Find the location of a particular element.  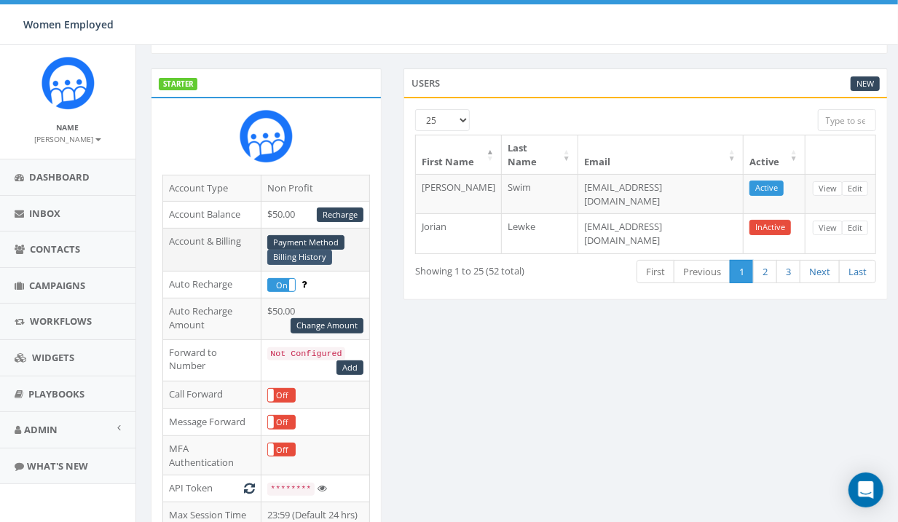

label: STARTER is located at coordinates (178, 84).